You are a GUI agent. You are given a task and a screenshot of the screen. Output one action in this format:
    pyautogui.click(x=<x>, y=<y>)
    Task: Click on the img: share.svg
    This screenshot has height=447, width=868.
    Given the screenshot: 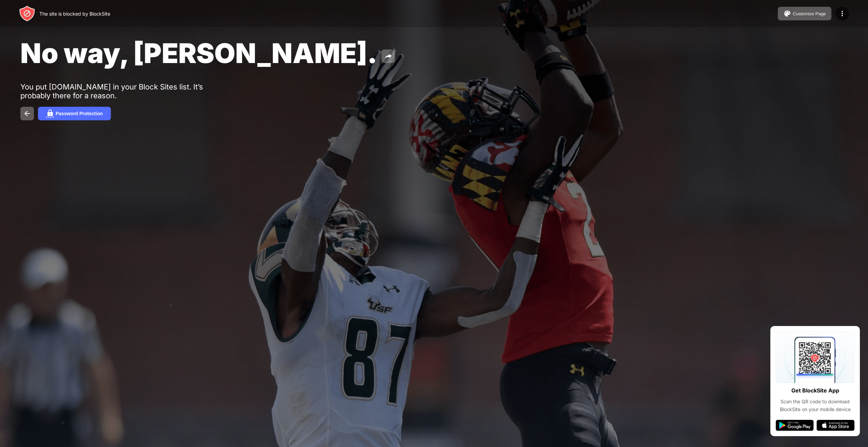 What is the action you would take?
    pyautogui.click(x=388, y=56)
    